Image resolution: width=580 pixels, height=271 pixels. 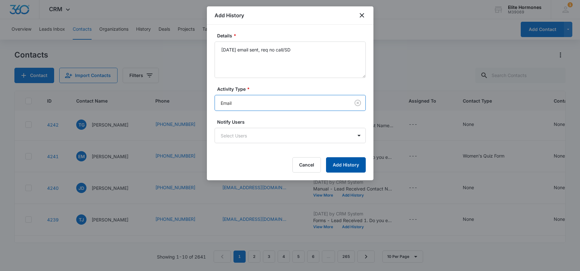 I want to click on button: close, so click(x=362, y=15).